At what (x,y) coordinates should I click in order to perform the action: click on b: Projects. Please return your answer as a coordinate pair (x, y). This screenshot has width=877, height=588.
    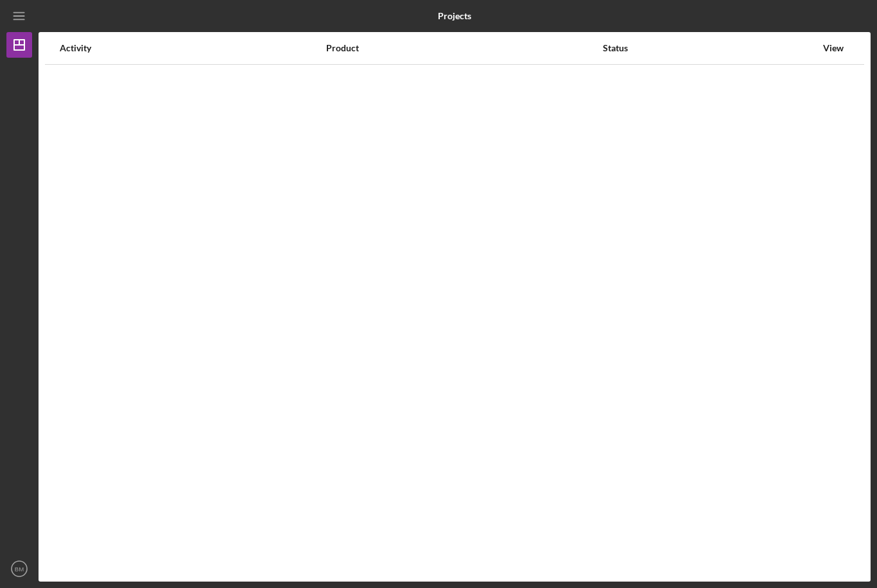
    Looking at the image, I should click on (455, 16).